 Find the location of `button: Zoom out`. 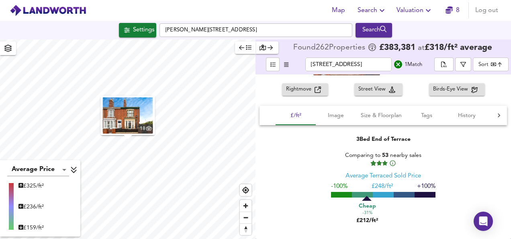

button: Zoom out is located at coordinates (245, 217).